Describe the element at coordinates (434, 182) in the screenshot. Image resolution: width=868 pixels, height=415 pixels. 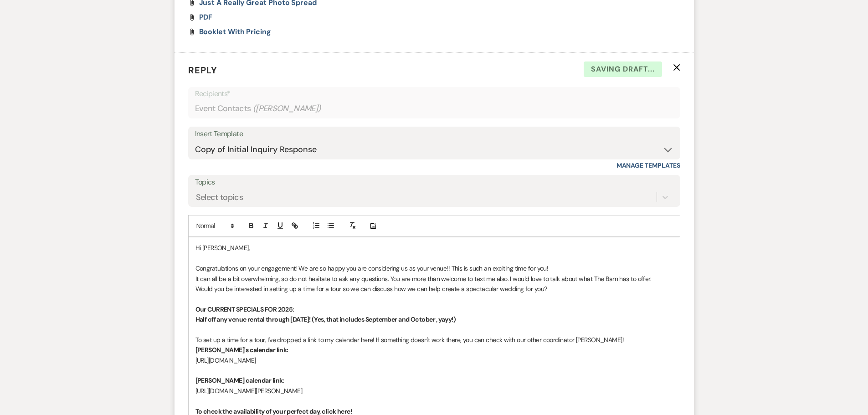
I see `label: Topics` at that location.